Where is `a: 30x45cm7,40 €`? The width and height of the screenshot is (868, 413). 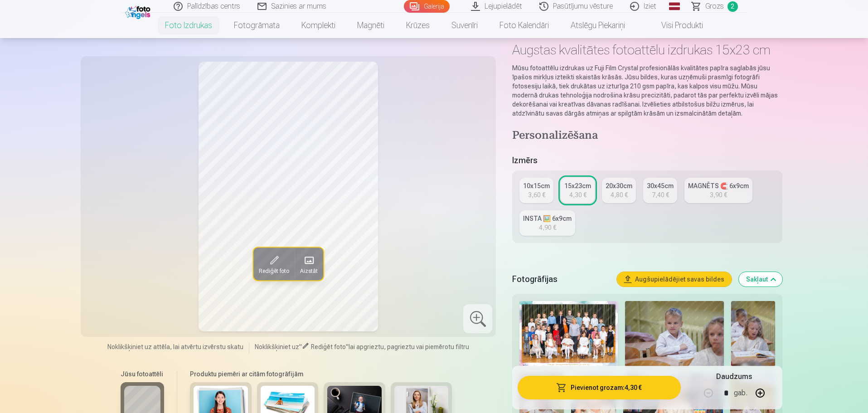 a: 30x45cm7,40 € is located at coordinates (660, 190).